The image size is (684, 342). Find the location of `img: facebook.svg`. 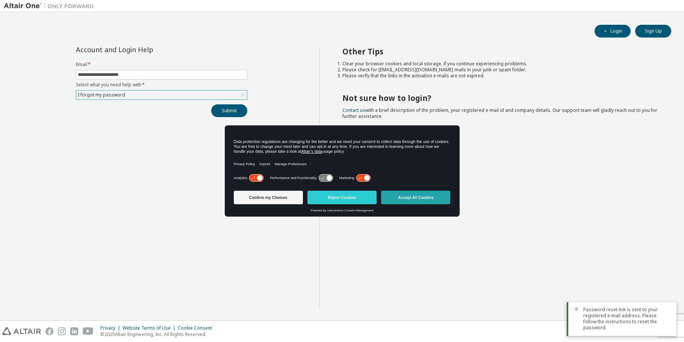

img: facebook.svg is located at coordinates (49, 331).